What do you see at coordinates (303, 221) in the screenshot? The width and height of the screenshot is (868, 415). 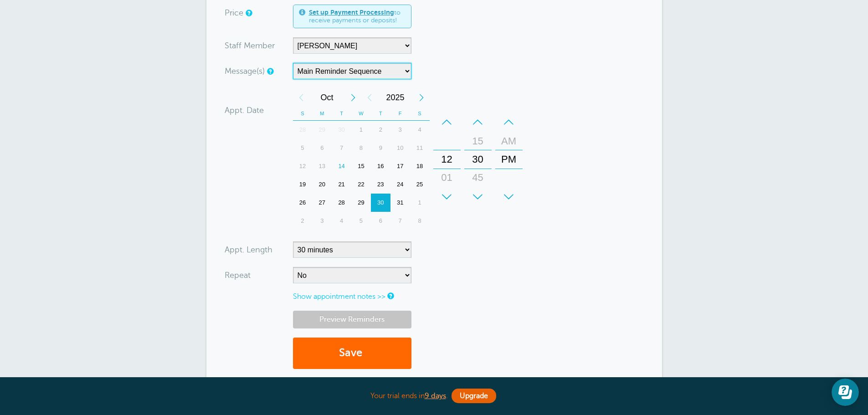 I see `div: Sunday, November 2` at bounding box center [303, 221].